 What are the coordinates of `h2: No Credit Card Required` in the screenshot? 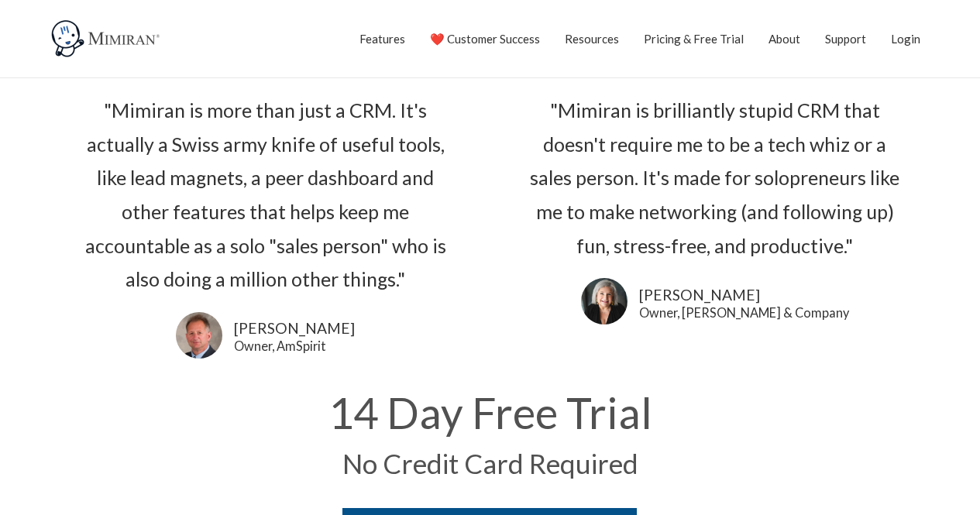 It's located at (491, 463).